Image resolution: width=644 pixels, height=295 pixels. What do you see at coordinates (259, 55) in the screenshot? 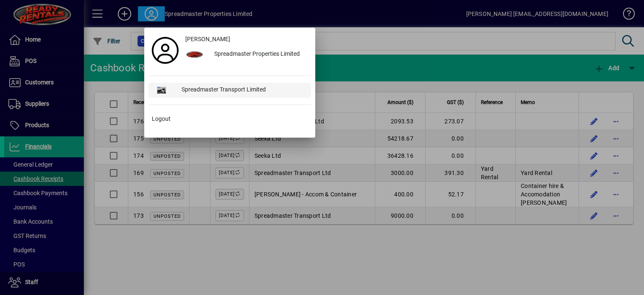
I see `div: Spreadmaster Properties Limited` at bounding box center [259, 55].